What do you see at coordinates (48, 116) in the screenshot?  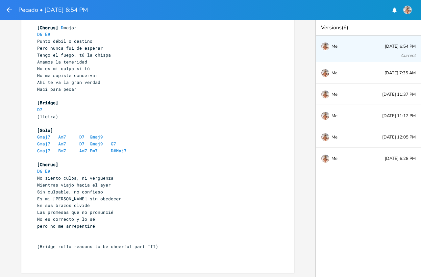 I see `span: (lletra)` at bounding box center [48, 116].